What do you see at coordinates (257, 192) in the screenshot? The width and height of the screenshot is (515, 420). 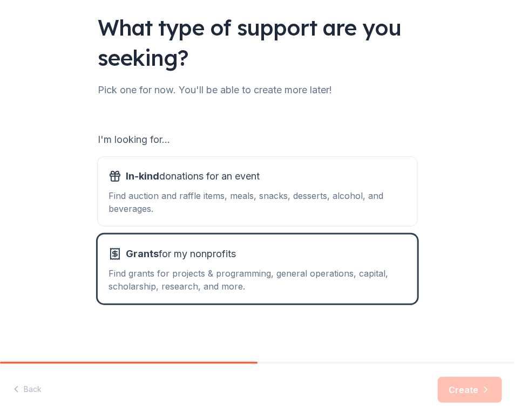 I see `button: In-kinddonations for an eventFind auction and raffle items, meals, snacks, desserts, alcohol, and...` at bounding box center [257, 192].